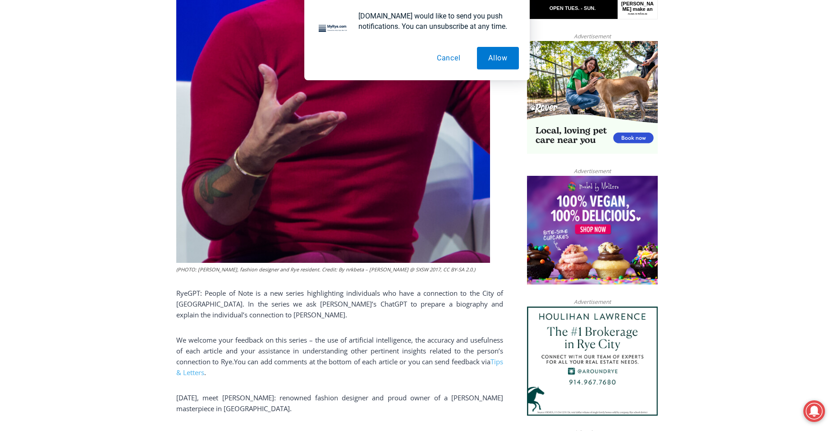  Describe the element at coordinates (449, 58) in the screenshot. I see `button: Cancel` at that location.